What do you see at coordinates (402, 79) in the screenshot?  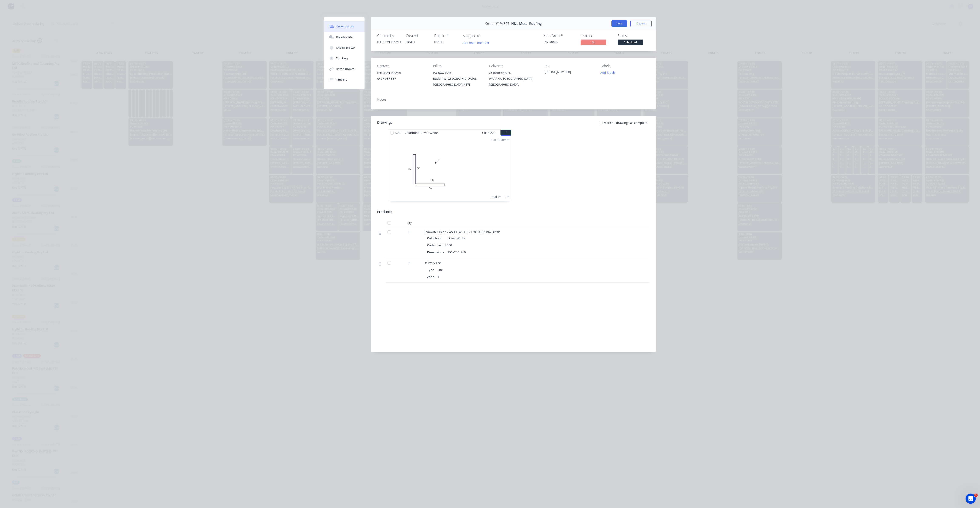 I see `div: 0477 937 387` at bounding box center [402, 79].